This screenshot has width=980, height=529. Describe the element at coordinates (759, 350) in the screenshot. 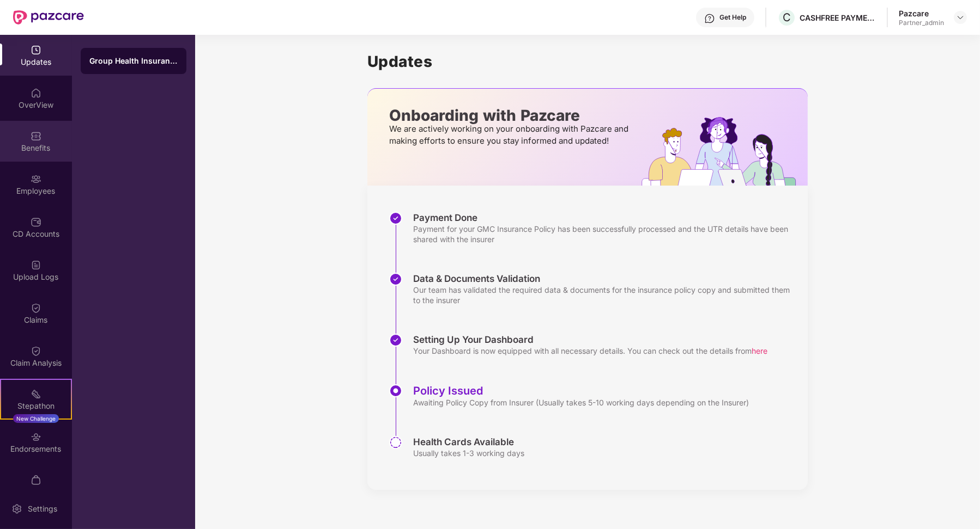

I see `span: here` at that location.